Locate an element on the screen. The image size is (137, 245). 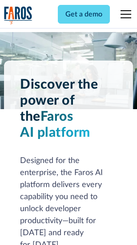
h1: Discover the power of the is located at coordinates (69, 109).